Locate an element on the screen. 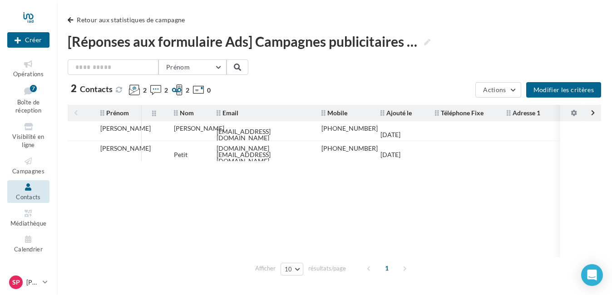 The image size is (612, 295). span: 0 is located at coordinates (209, 90).